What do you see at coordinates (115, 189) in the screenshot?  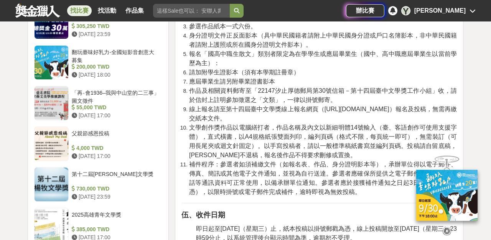 I see `div: 730,000 TWD` at bounding box center [115, 189].